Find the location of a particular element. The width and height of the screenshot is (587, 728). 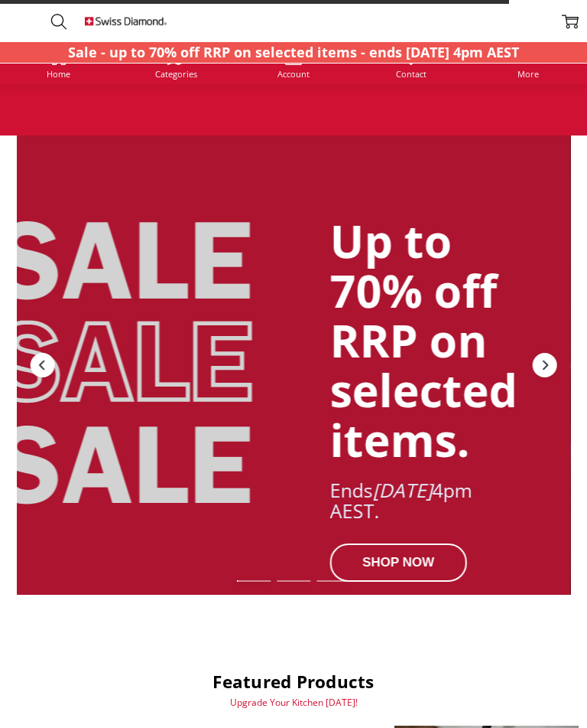

div: Next is located at coordinates (544, 365).